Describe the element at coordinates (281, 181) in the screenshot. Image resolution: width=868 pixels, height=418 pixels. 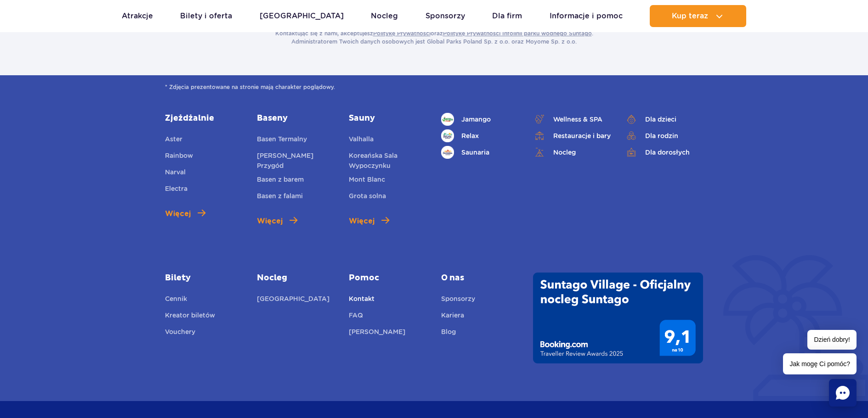
I see `a: Basen z barem` at that location.